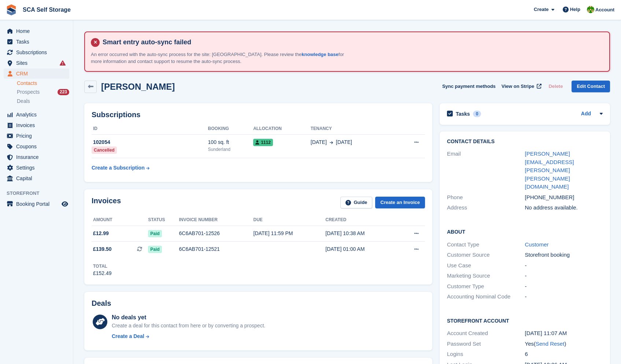 The image size is (621, 364). Describe the element at coordinates (231, 149) in the screenshot. I see `div: Sunderland` at that location.